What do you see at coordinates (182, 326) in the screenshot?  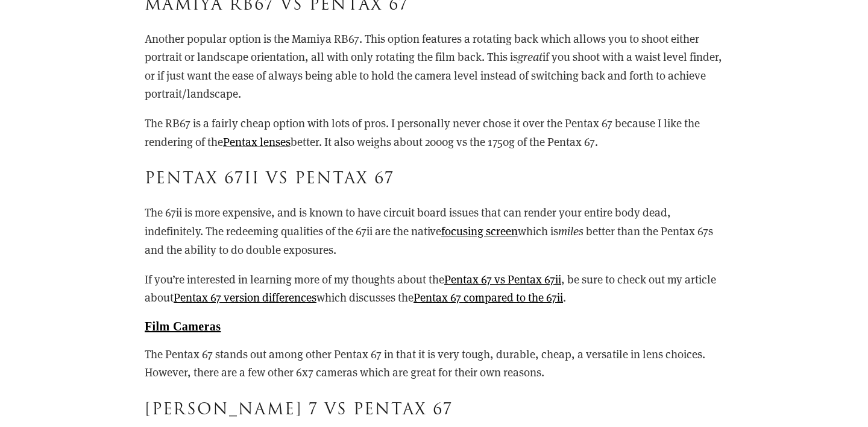 I see `a: Film Cameras` at bounding box center [182, 326].